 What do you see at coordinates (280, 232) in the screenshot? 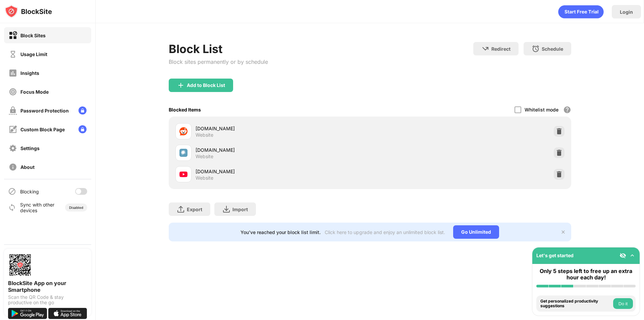
I see `div: You’ve reached your block list limit.` at bounding box center [280, 232].